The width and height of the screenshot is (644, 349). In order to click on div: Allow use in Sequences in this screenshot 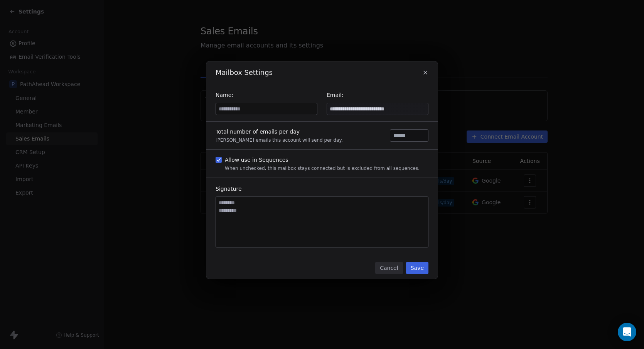, I will do `click(322, 160)`.